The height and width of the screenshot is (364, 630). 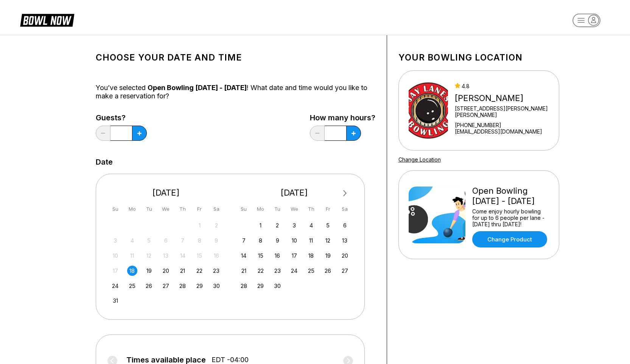 What do you see at coordinates (182, 241) in the screenshot?
I see `div: Not available Thursday, August 7th, 2025` at bounding box center [182, 241].